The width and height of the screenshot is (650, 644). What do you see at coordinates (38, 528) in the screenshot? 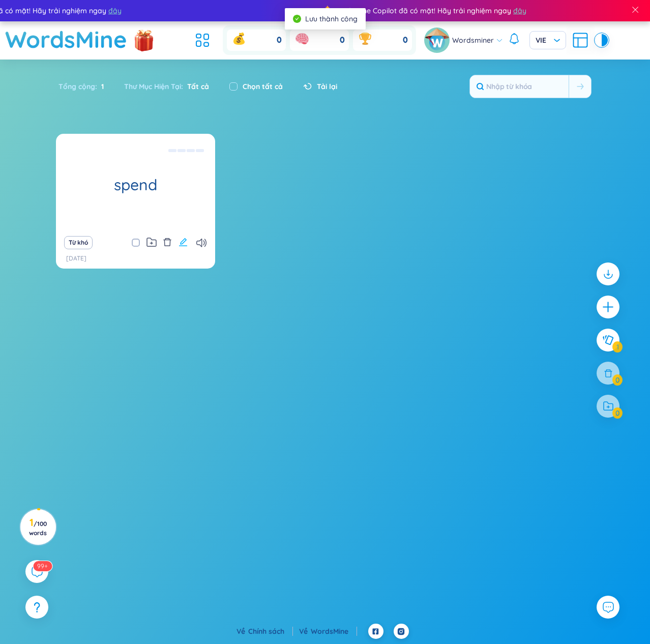
I see `span: / 100 words` at bounding box center [38, 528].